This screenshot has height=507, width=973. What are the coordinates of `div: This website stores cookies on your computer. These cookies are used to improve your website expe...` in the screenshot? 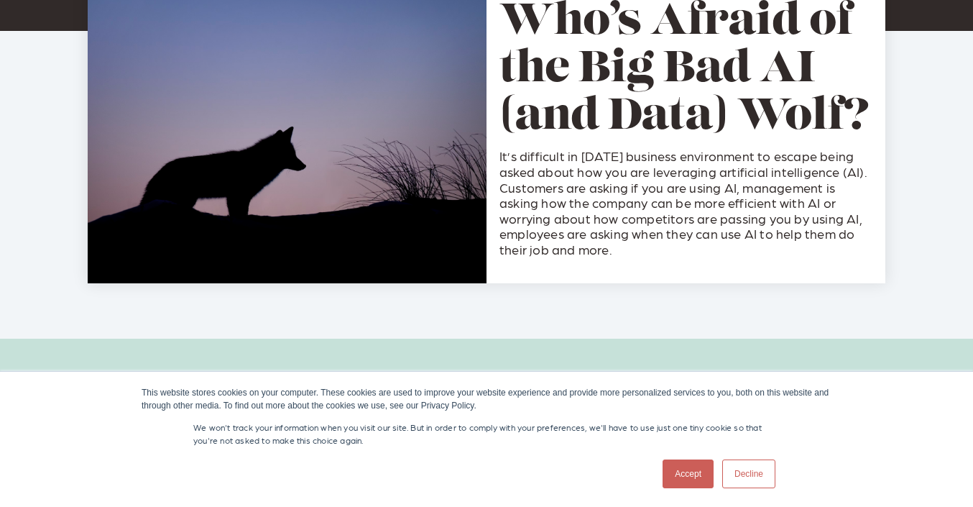 It's located at (486, 399).